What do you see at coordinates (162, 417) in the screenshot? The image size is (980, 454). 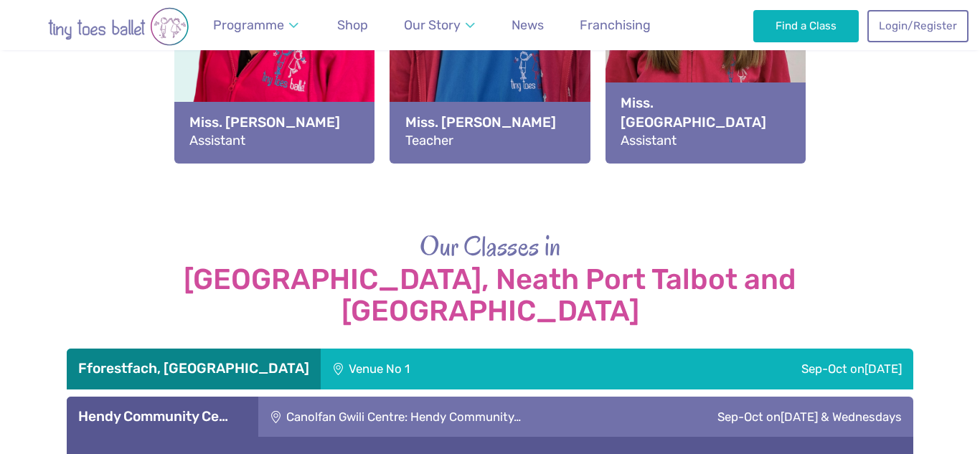 I see `h3: Hendy Community Ce…` at bounding box center [162, 417].